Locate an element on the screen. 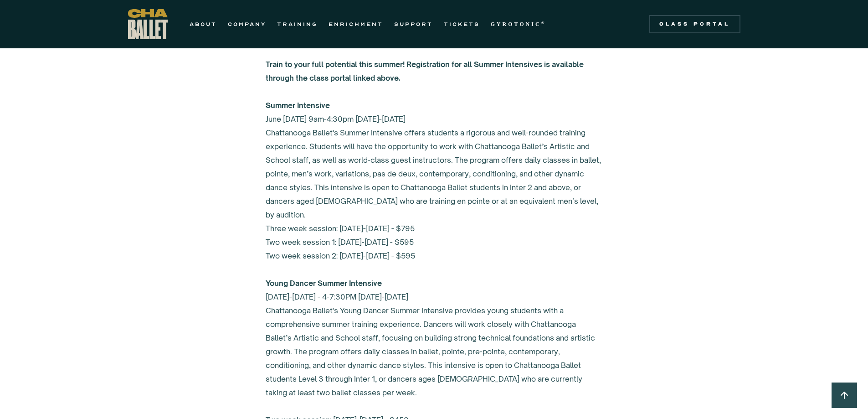 The width and height of the screenshot is (868, 419). a: GYROTONIC® is located at coordinates (519, 24).